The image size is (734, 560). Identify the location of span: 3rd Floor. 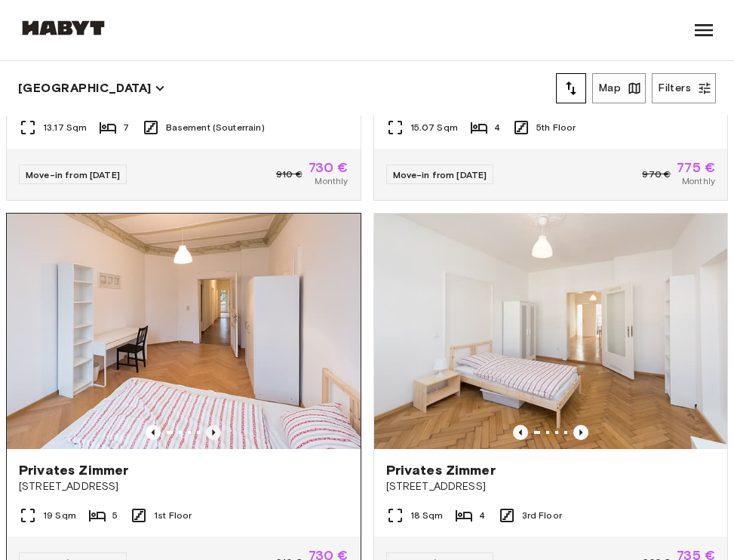
(542, 515).